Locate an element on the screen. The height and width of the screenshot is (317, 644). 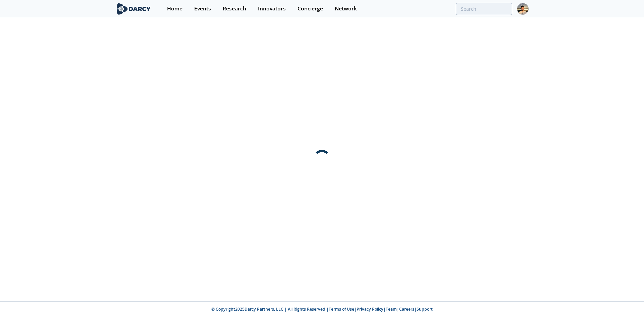
p: © Copyright 2025 Darcy Partners, LLC | All Rights Reserved | | | | | is located at coordinates (322, 309).